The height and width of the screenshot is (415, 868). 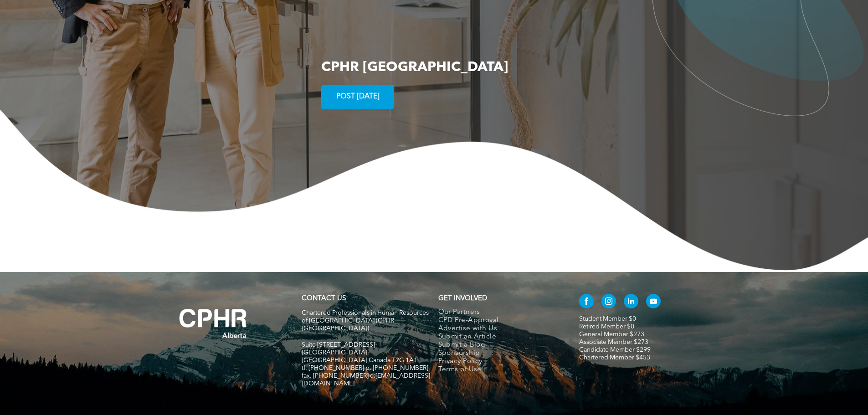 What do you see at coordinates (608, 302) in the screenshot?
I see `a: instagram` at bounding box center [608, 302].